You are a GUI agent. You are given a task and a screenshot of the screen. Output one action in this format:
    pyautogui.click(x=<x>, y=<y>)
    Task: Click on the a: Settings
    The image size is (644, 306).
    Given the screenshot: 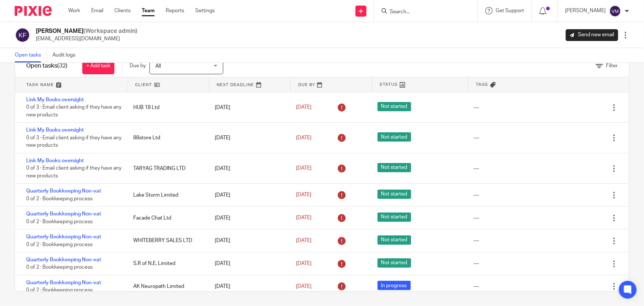 What is the action you would take?
    pyautogui.click(x=205, y=11)
    